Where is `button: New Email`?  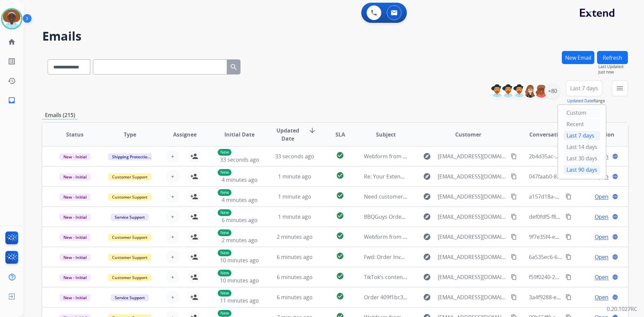
button: New Email is located at coordinates (578, 57).